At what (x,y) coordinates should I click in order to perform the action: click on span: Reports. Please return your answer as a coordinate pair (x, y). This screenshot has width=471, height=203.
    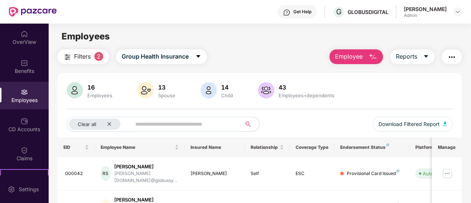
    Looking at the image, I should click on (406, 56).